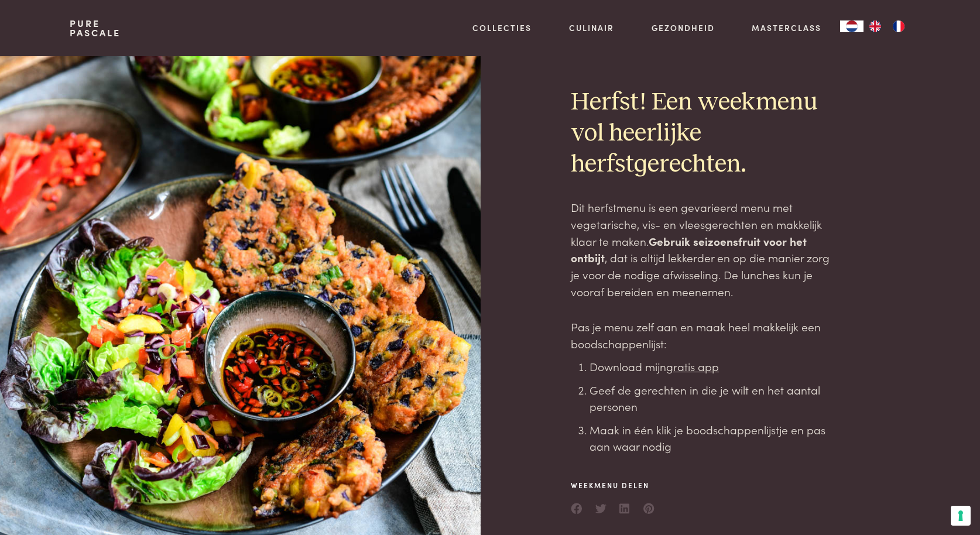 Image resolution: width=980 pixels, height=535 pixels. I want to click on li: Geef de gerechten in die je wilt en het aantal personen, so click(715, 398).